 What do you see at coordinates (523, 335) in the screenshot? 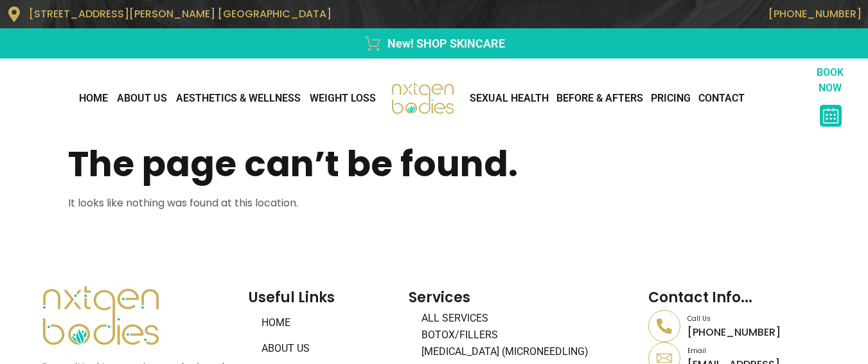
I see `a: BOTOX/FILLERS` at bounding box center [523, 335].